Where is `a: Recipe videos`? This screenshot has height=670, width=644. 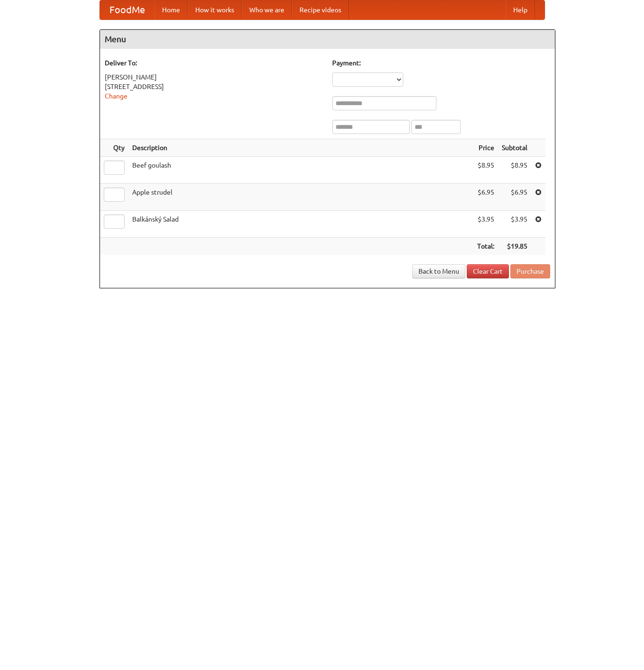 a: Recipe videos is located at coordinates (320, 10).